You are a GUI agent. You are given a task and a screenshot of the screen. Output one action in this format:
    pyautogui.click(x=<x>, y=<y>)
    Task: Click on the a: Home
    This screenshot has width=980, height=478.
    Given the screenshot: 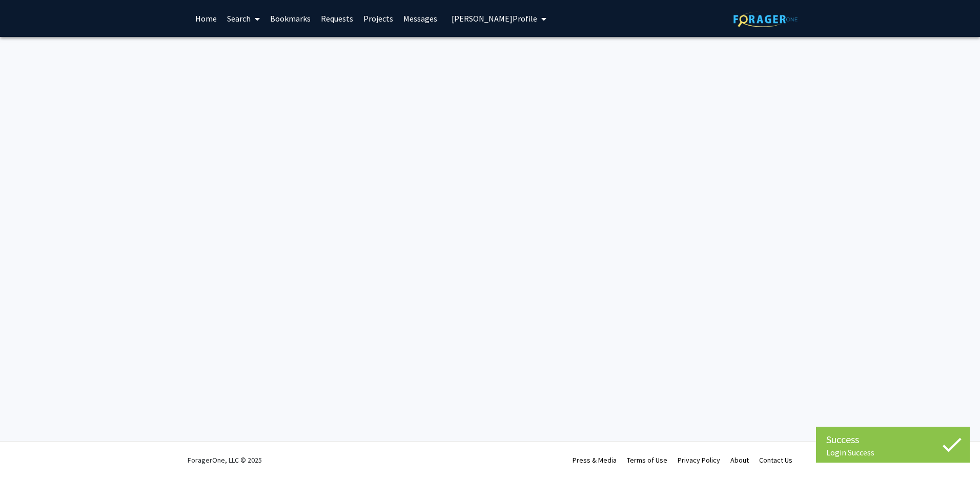 What is the action you would take?
    pyautogui.click(x=206, y=19)
    